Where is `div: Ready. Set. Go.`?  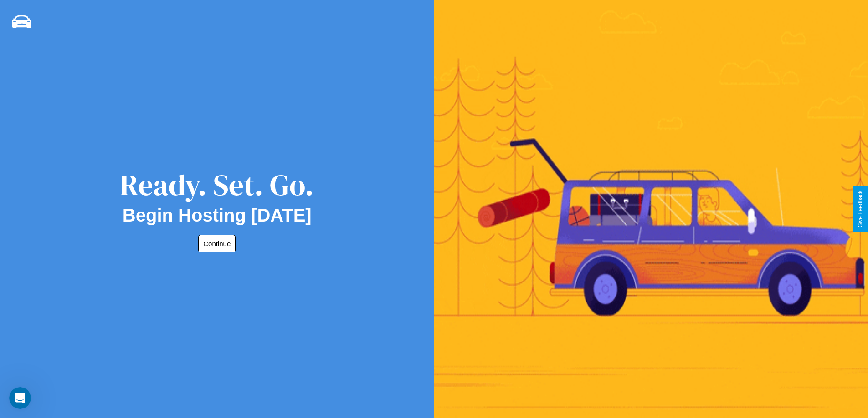 div: Ready. Set. Go. is located at coordinates (217, 184).